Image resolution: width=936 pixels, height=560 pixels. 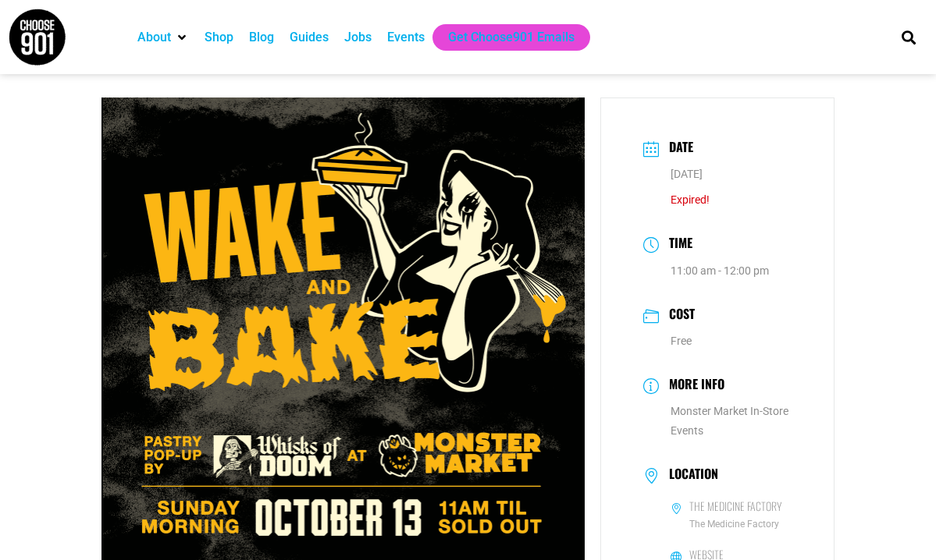 What do you see at coordinates (692, 385) in the screenshot?
I see `h3: More Info` at bounding box center [692, 385].